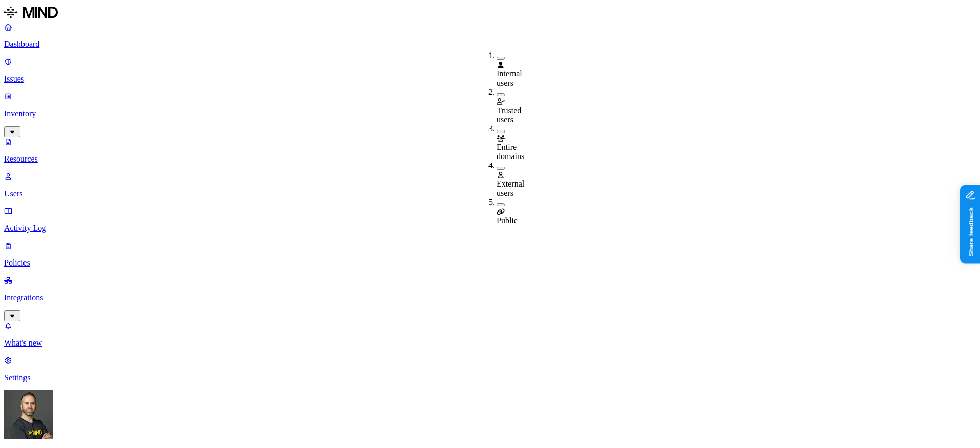  I want to click on p: What's new, so click(490, 343).